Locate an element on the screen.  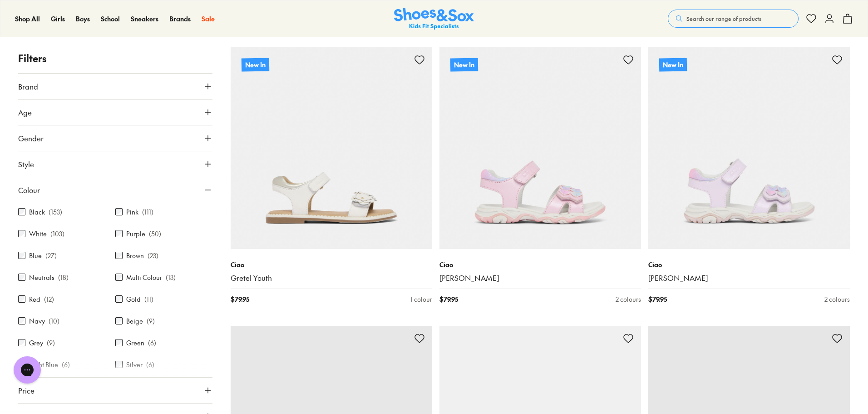
label: Blue is located at coordinates (35, 255).